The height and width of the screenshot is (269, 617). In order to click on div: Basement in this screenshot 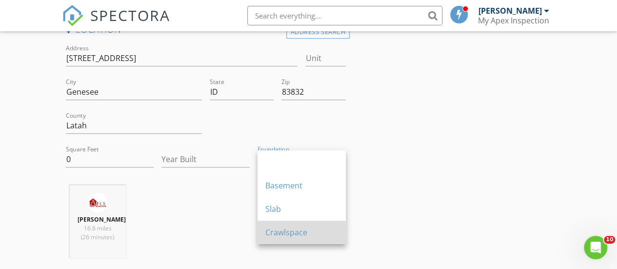, I will do `click(302, 185)`.